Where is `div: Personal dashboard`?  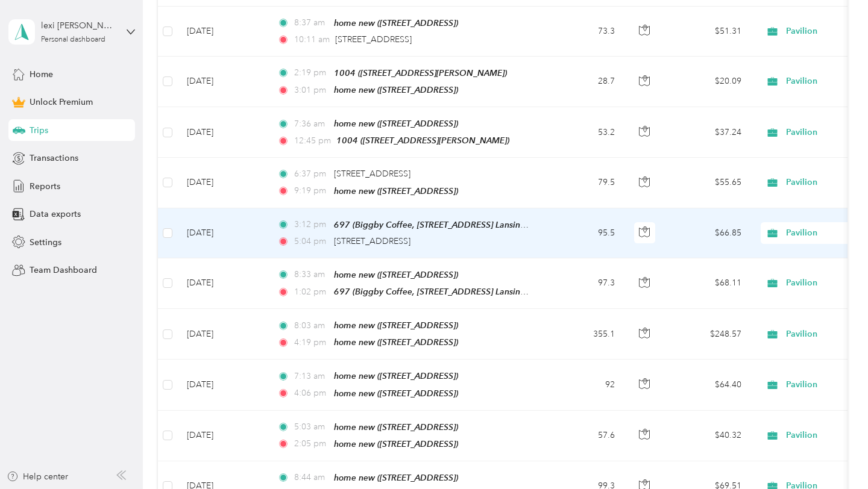 div: Personal dashboard is located at coordinates (73, 40).